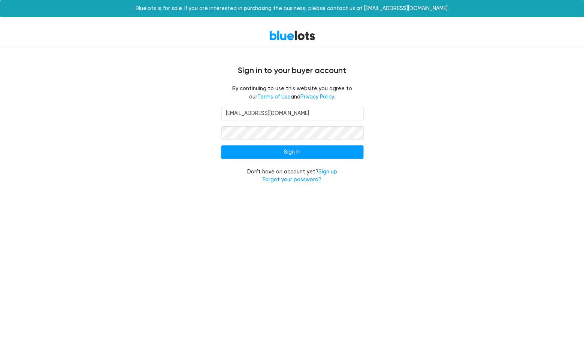 The height and width of the screenshot is (339, 584). What do you see at coordinates (292, 113) in the screenshot?
I see `input: Email` at bounding box center [292, 113].